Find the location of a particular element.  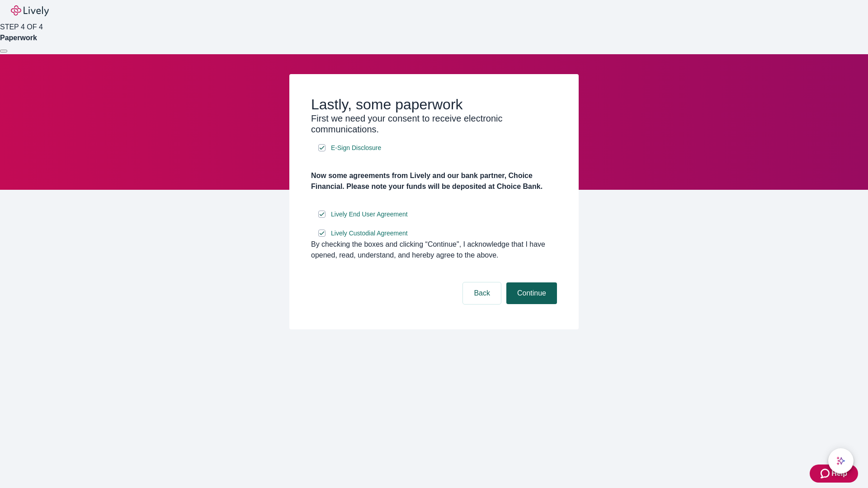

span: Lively End User Agreement is located at coordinates (369, 214).